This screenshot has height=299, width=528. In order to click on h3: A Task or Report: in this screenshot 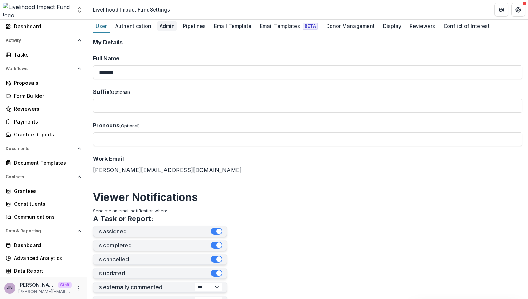, I will do `click(123, 219)`.